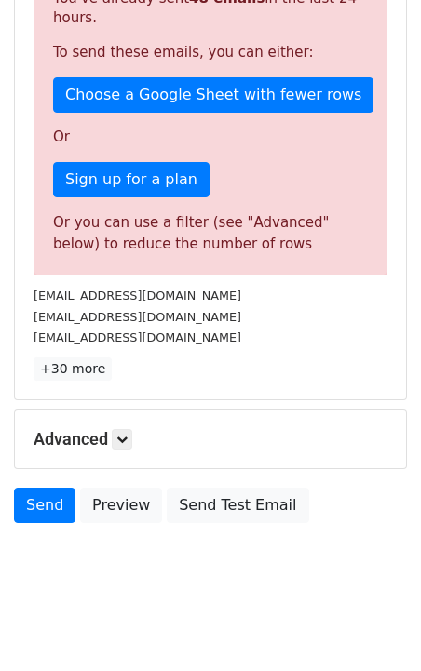  Describe the element at coordinates (210, 52) in the screenshot. I see `p: To send these emails, you can either:` at that location.